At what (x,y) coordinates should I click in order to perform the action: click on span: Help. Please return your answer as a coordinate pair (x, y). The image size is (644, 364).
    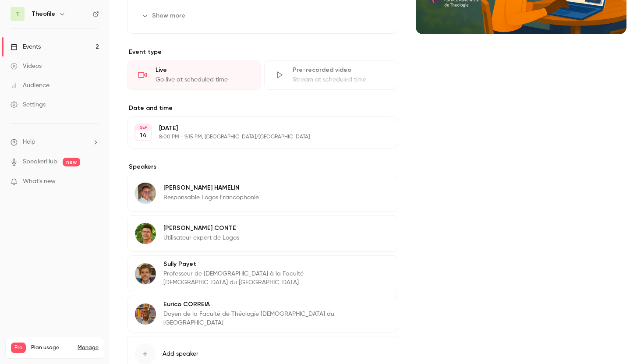
    Looking at the image, I should click on (29, 142).